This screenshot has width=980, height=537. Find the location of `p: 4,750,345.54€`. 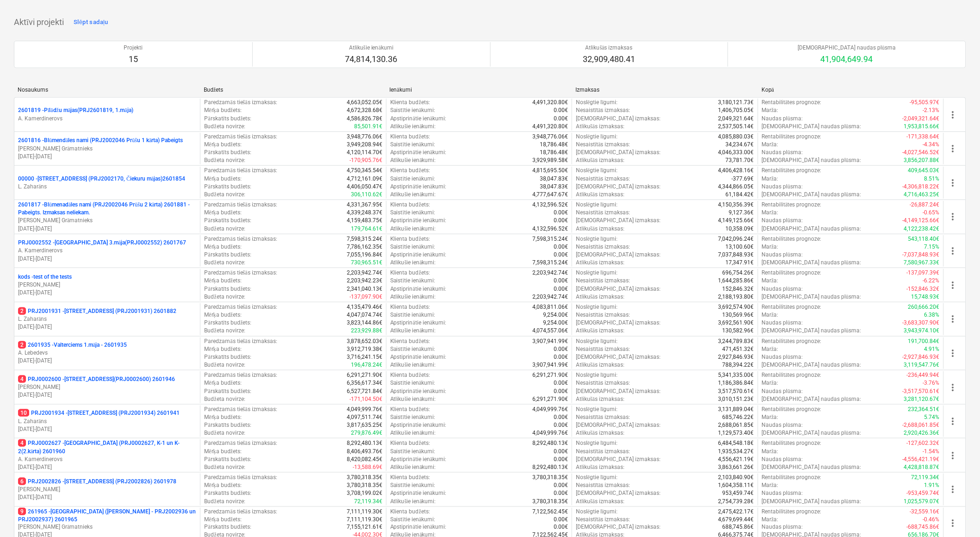

p: 4,750,345.54€ is located at coordinates (364, 170).